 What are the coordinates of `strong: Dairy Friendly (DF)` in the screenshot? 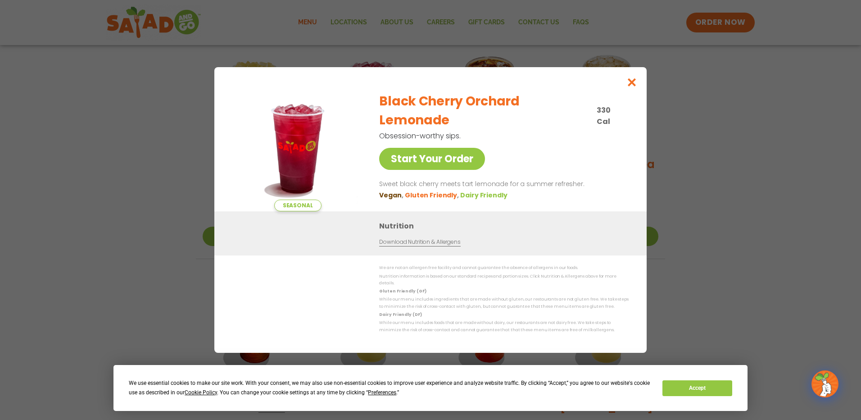 It's located at (400, 314).